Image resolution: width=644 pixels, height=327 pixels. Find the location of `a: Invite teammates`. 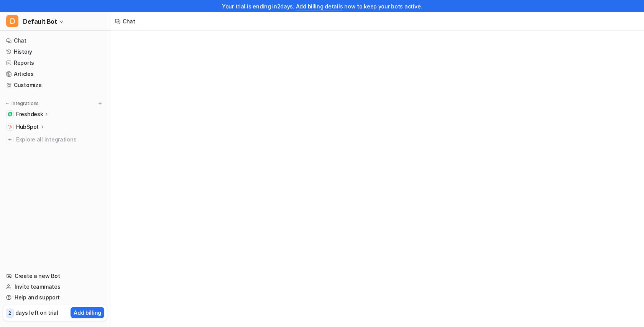

a: Invite teammates is located at coordinates (55, 286).